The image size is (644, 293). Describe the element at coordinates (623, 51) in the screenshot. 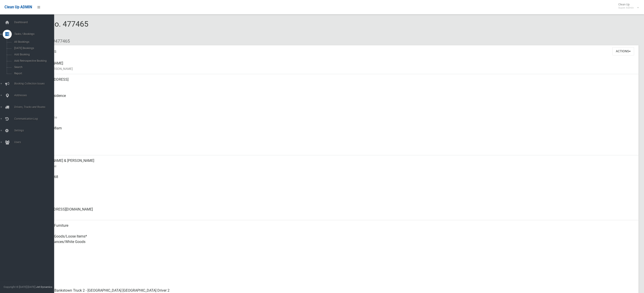

I see `button: Actions` at that location.